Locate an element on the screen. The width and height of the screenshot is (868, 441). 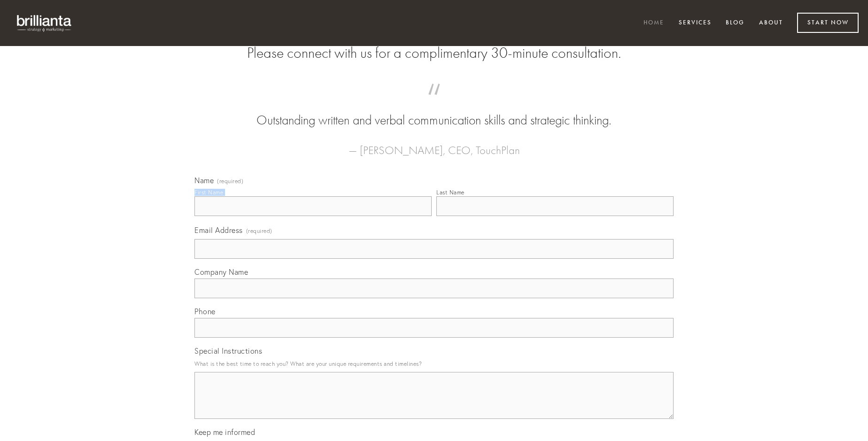
blockquote: Outstanding written and verbal communication skills and strategic thinking. is located at coordinates (434, 111).